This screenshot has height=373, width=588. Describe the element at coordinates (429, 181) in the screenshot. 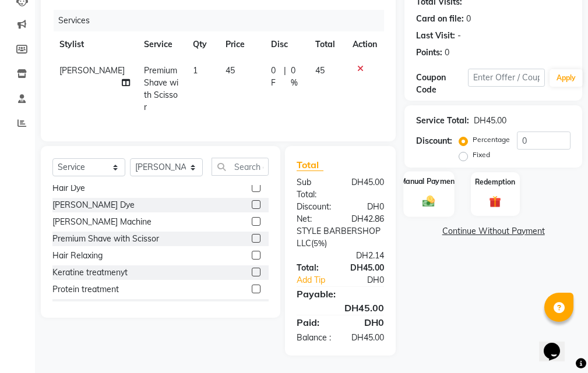

I see `label: Manual Payment` at that location.